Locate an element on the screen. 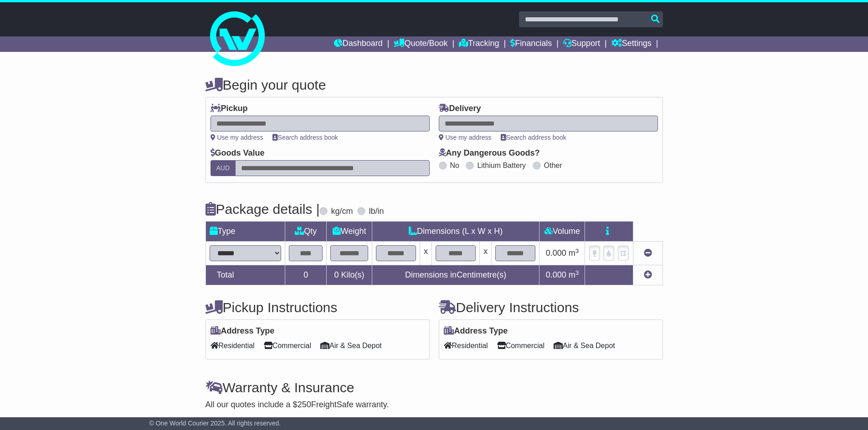 The width and height of the screenshot is (868, 430). label: Any Dangerous Goods? is located at coordinates (489, 154).